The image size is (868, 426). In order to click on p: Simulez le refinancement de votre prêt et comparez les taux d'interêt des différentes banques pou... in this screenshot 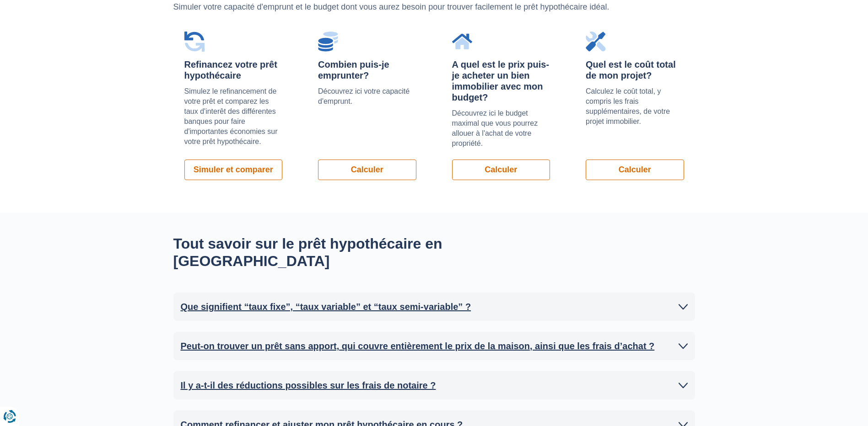, I will do `click(233, 117)`.